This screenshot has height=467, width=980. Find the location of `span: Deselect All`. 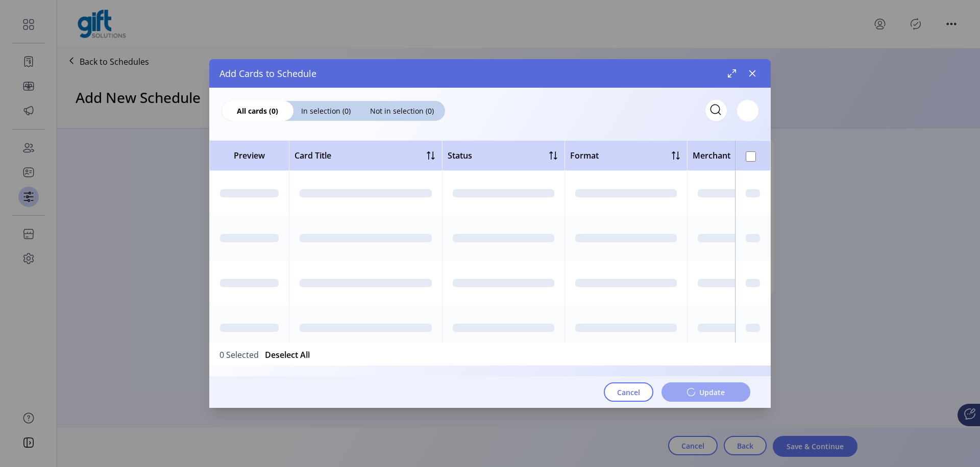

span: Deselect All is located at coordinates (288, 355).